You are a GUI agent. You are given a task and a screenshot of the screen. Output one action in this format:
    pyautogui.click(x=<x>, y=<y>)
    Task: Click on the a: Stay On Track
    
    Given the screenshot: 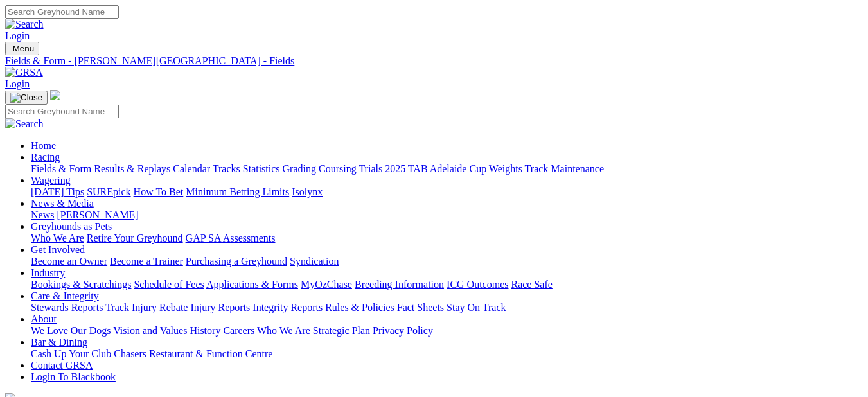 What is the action you would take?
    pyautogui.click(x=476, y=307)
    